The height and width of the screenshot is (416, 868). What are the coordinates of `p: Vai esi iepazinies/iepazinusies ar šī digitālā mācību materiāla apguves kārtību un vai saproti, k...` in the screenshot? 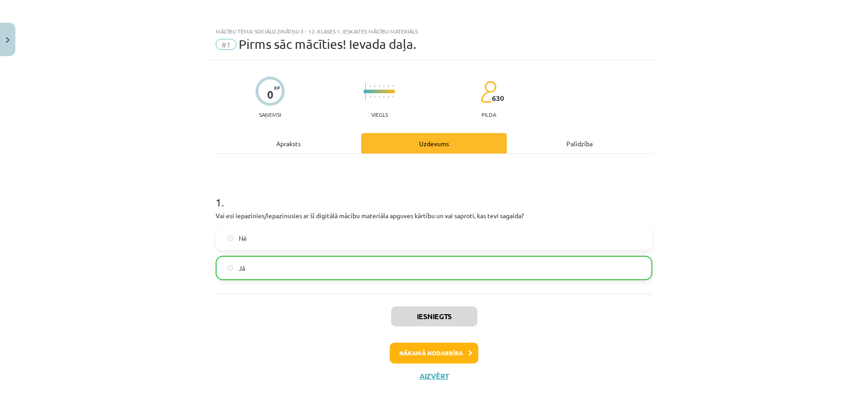 It's located at (434, 215).